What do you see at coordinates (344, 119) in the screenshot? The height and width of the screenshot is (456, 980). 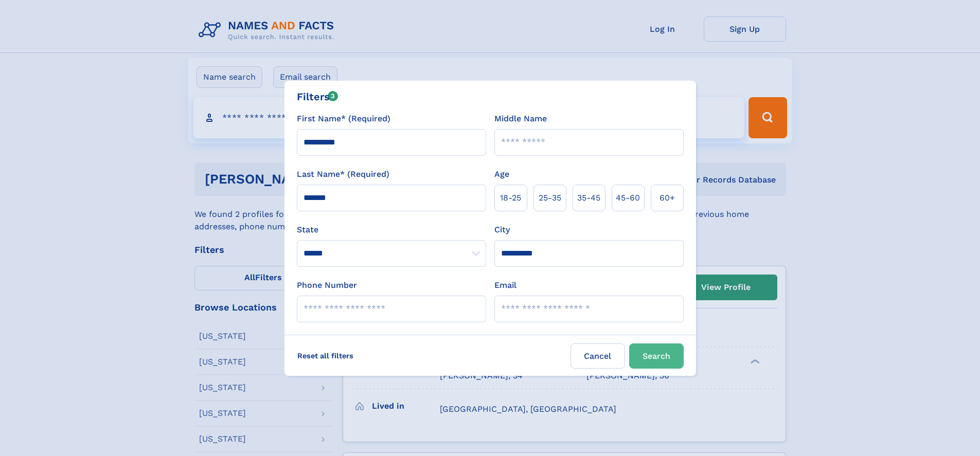 I see `label: First Name* (Required)` at bounding box center [344, 119].